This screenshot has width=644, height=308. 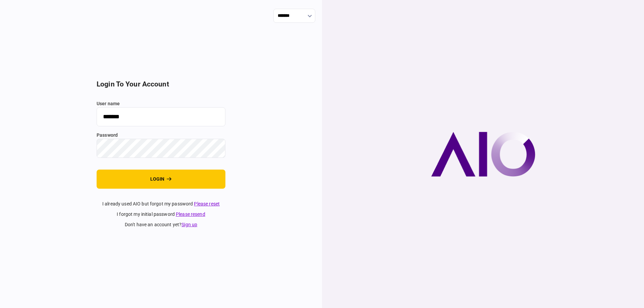 What do you see at coordinates (294, 15) in the screenshot?
I see `input: show language options` at bounding box center [294, 15].